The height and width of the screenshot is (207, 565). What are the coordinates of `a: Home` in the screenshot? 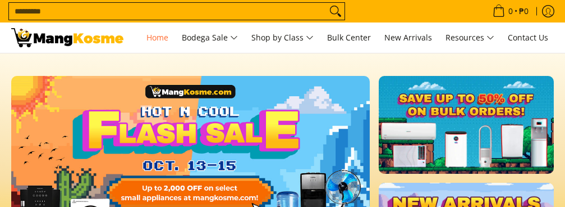 It's located at (157, 38).